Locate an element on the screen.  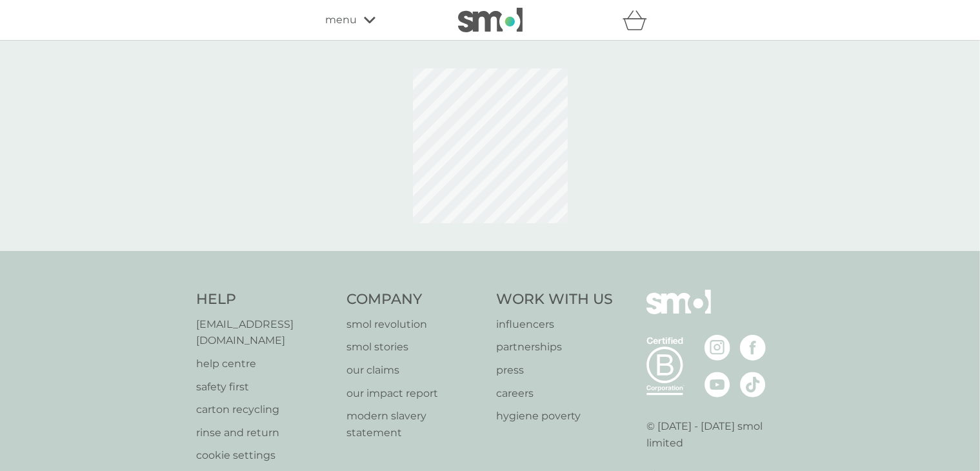
p: cookie settings is located at coordinates (265, 455).